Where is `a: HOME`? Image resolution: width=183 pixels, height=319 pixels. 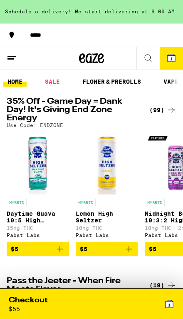 a: HOME is located at coordinates (15, 82).